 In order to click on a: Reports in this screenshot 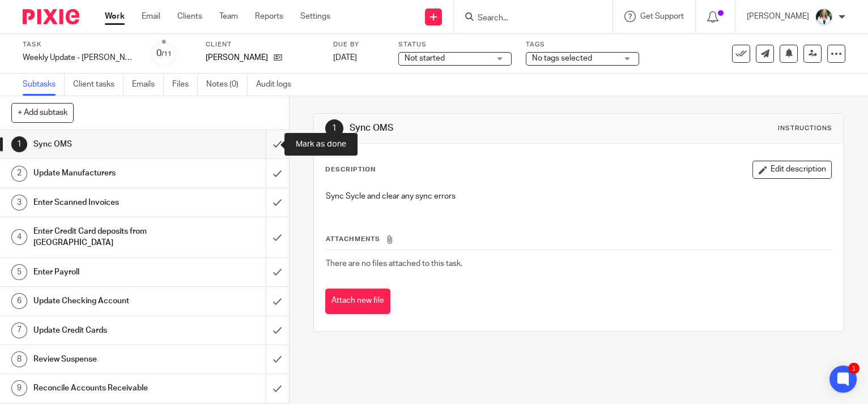, I will do `click(269, 16)`.